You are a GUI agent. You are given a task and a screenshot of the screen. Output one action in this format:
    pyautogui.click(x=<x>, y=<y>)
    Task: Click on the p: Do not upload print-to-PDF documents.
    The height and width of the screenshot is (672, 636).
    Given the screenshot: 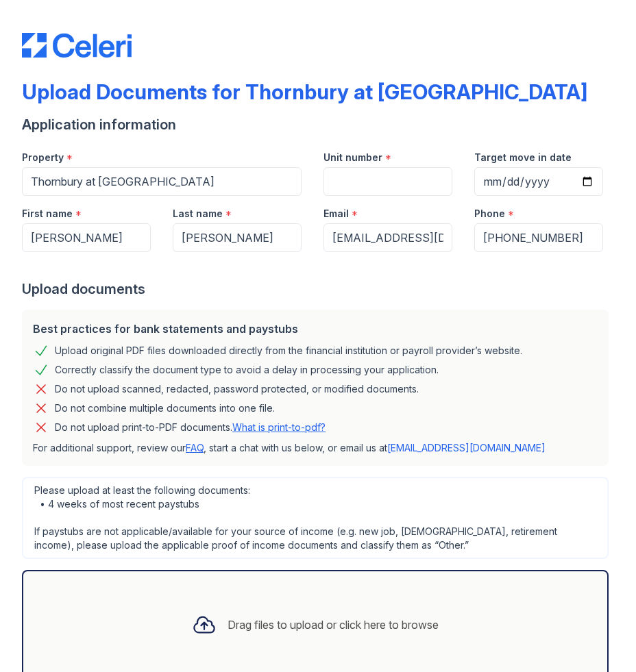 What is the action you would take?
    pyautogui.click(x=190, y=427)
    